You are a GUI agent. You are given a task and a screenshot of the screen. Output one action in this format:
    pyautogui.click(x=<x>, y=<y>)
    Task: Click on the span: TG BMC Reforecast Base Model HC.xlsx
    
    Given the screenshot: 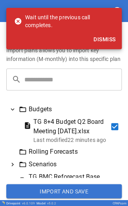 What is the action you would take?
    pyautogui.click(x=68, y=182)
    